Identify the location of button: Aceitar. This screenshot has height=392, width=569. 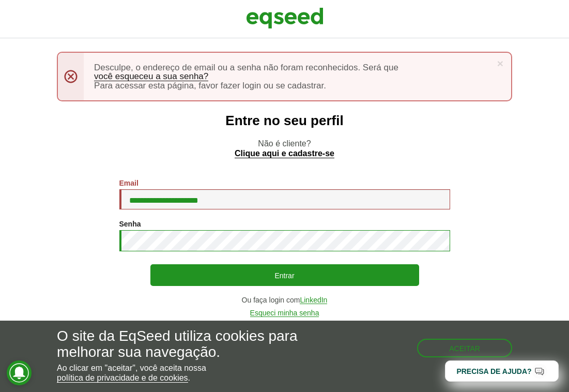
(464, 348).